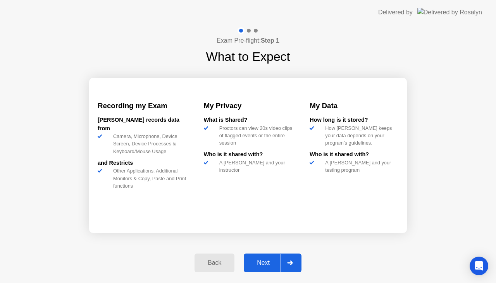  What do you see at coordinates (479, 266) in the screenshot?
I see `div: Open Intercom Messenger` at bounding box center [479, 266].